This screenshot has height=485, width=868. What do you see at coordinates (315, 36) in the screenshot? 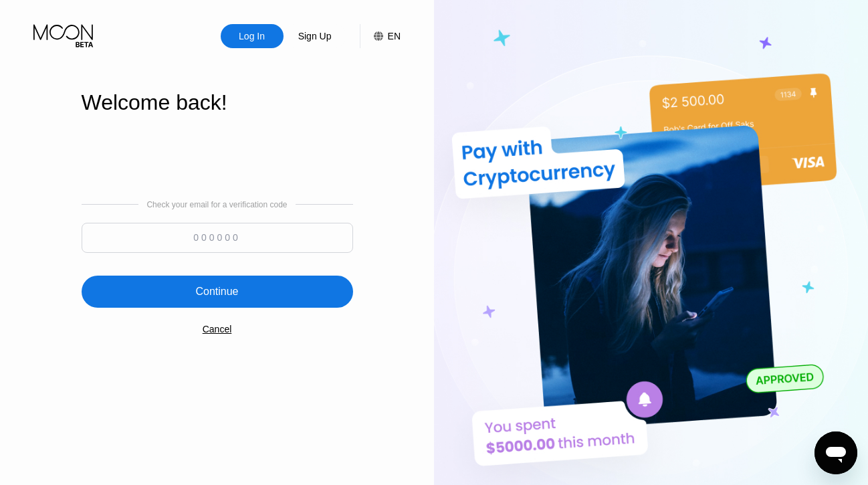
I see `div: Sign Up` at bounding box center [315, 36].